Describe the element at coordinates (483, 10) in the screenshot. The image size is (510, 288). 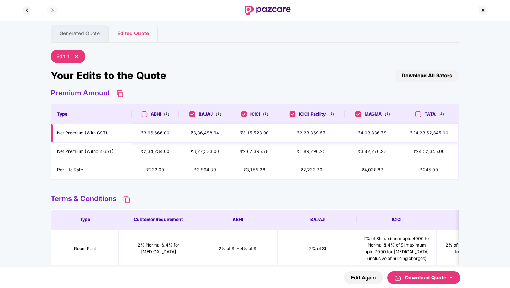
I see `img: svg+xml;base64,PHN2ZyBpZD0iQ3Jvc3MtMzJ4MzIiIHhtbG5zPSJodHRwOi8vd3d3LnczLm9yZy8yMDAwL3N2ZyIgd2lkdG...` at that location.